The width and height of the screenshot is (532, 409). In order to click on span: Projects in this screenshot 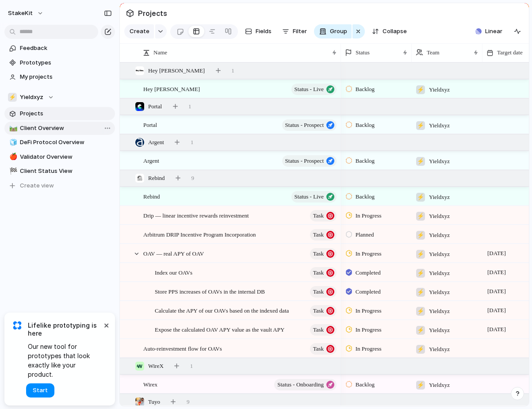, I will do `click(153, 13)`.